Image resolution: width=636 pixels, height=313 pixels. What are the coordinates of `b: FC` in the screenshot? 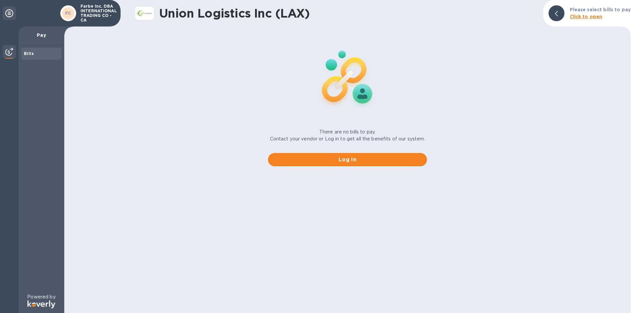 It's located at (68, 13).